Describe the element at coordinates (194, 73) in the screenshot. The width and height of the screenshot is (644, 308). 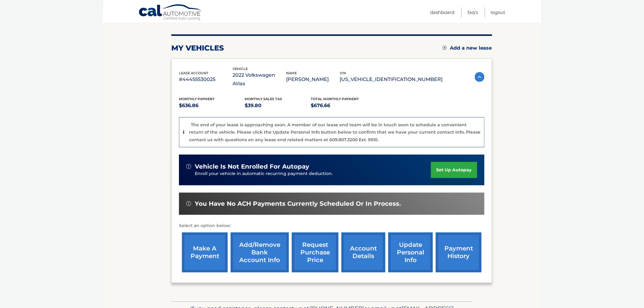
I see `span: lease account` at that location.